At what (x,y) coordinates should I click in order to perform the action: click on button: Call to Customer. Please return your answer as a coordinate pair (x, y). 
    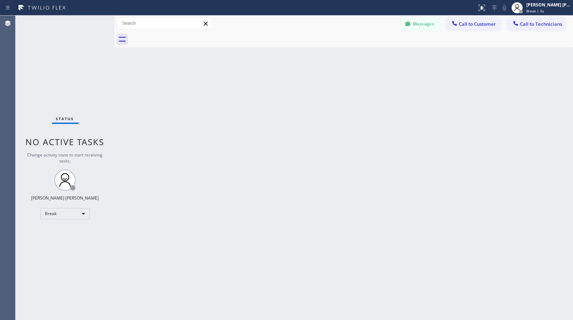
    Looking at the image, I should click on (473, 24).